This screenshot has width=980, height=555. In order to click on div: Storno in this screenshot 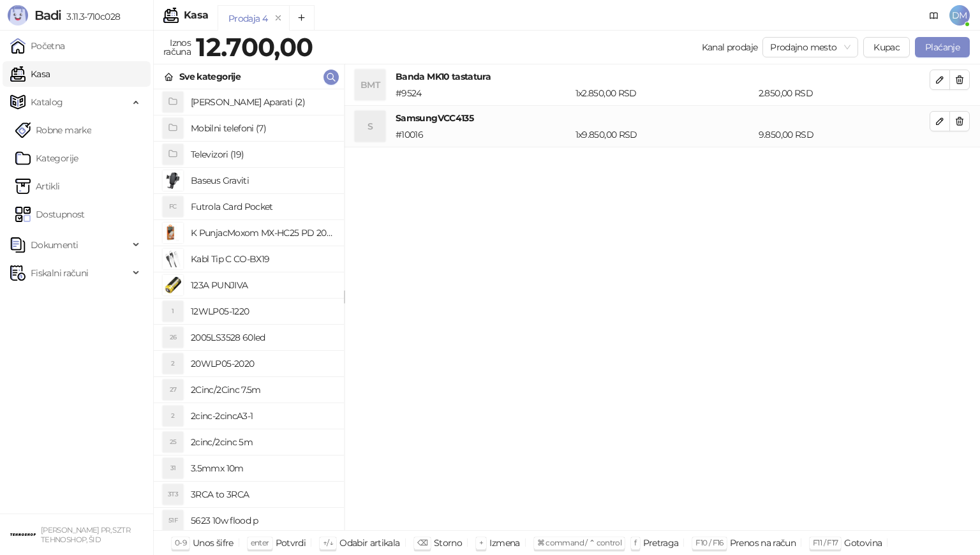, I will do `click(448, 543)`.